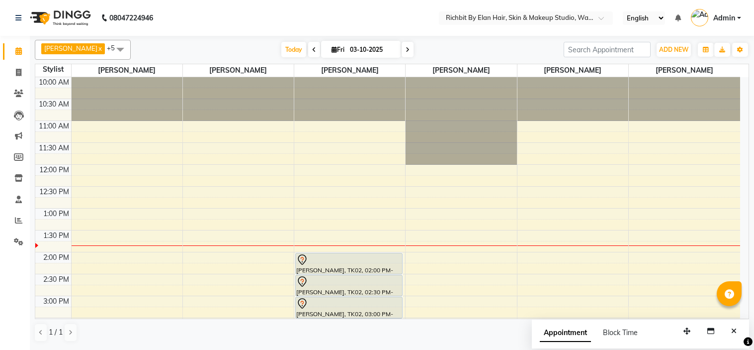 The image size is (754, 350). I want to click on div: 1:30 PM, so click(56, 235).